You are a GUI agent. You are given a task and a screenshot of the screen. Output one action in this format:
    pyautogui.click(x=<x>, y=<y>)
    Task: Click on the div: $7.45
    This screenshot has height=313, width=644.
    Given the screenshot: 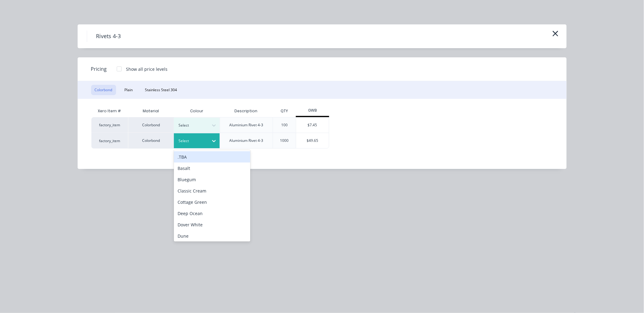 What is the action you would take?
    pyautogui.click(x=312, y=125)
    